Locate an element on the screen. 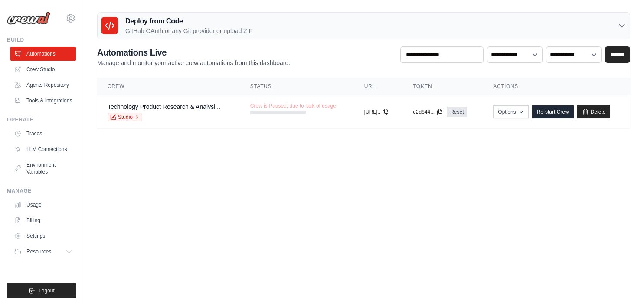 The image size is (644, 305). a: Billing is located at coordinates (43, 220).